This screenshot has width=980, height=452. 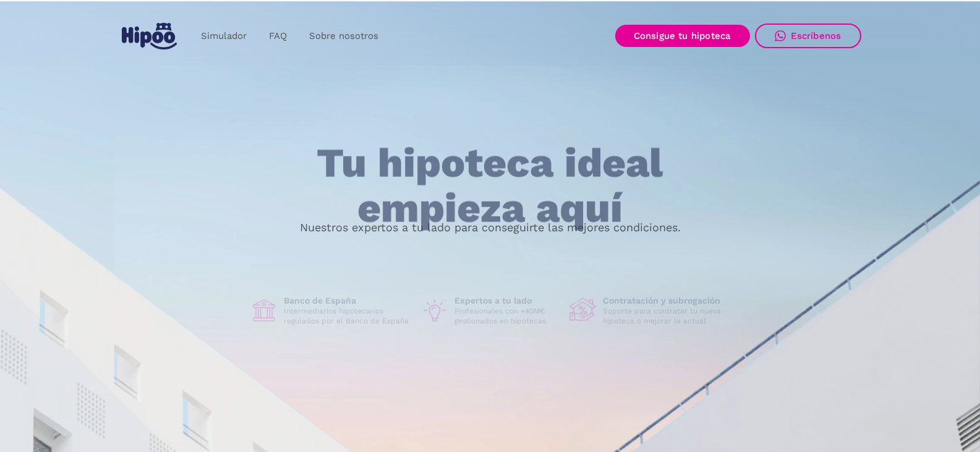 I want to click on a: home, so click(x=150, y=36).